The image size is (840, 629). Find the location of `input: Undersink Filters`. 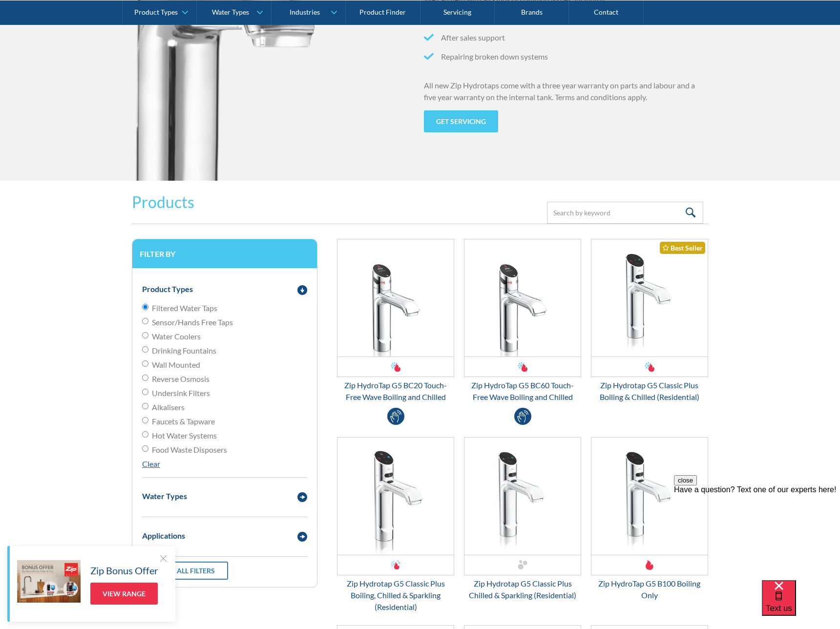

input: Undersink Filters is located at coordinates (145, 391).